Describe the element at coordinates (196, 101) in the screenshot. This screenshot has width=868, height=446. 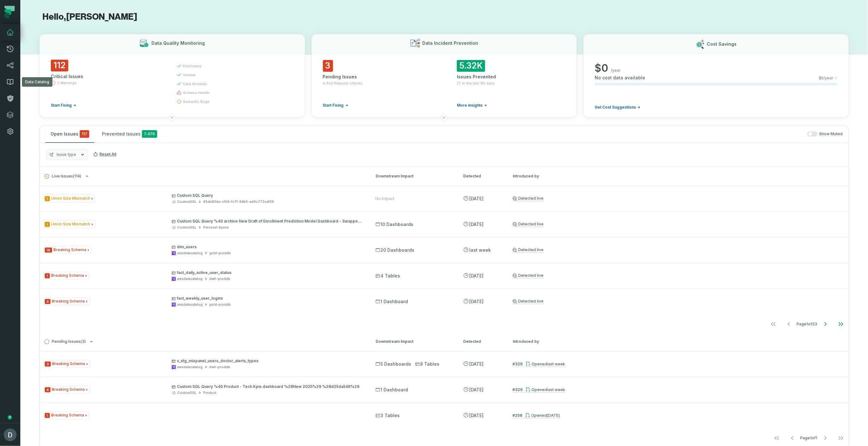
I see `span: semantic bugs` at that location.